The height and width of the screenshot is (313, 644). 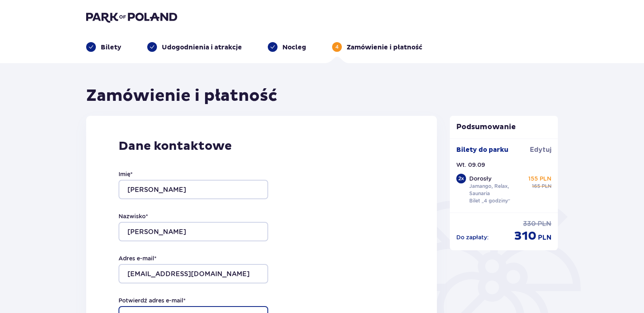 What do you see at coordinates (133, 216) in the screenshot?
I see `label: Nazwisko *` at bounding box center [133, 216].